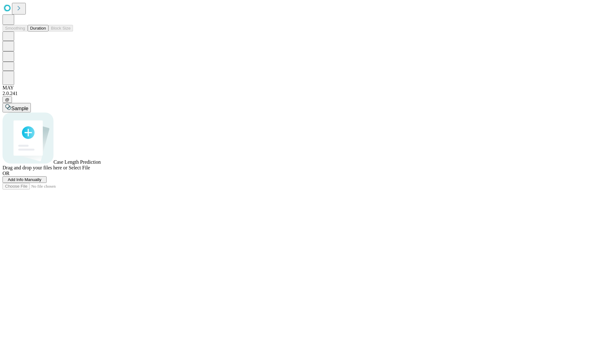 This screenshot has height=340, width=604. I want to click on span: Case Length Prediction, so click(77, 162).